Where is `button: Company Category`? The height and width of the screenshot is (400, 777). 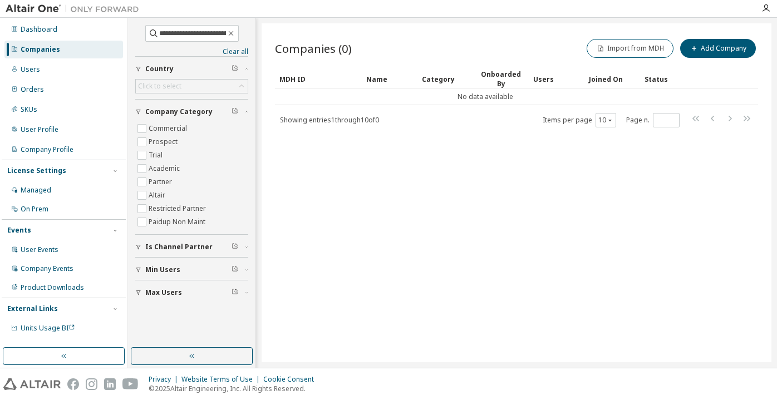 button: Company Category is located at coordinates (191, 112).